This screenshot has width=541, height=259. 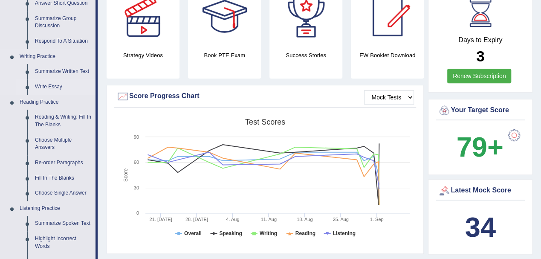 What do you see at coordinates (63, 144) in the screenshot?
I see `a: Choose Multiple Answers` at bounding box center [63, 144].